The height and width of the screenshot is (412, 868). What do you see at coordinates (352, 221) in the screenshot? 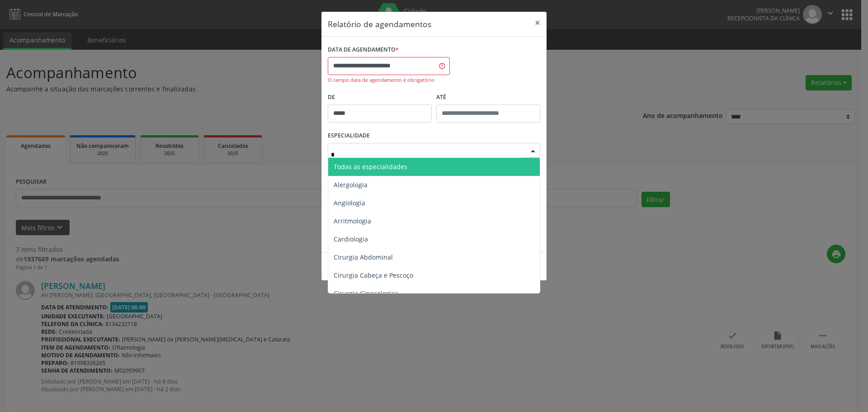
I see `span: Arritmologia` at bounding box center [352, 221].